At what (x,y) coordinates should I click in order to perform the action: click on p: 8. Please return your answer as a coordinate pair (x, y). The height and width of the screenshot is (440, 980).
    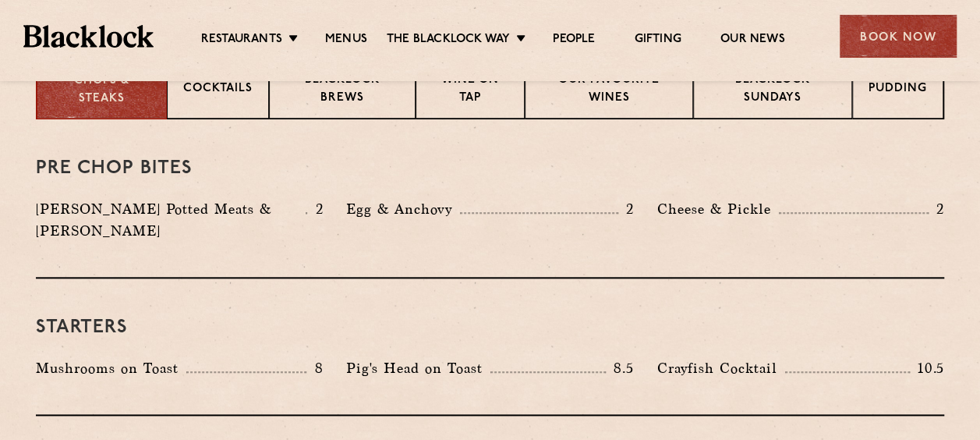
    Looking at the image, I should click on (314, 368).